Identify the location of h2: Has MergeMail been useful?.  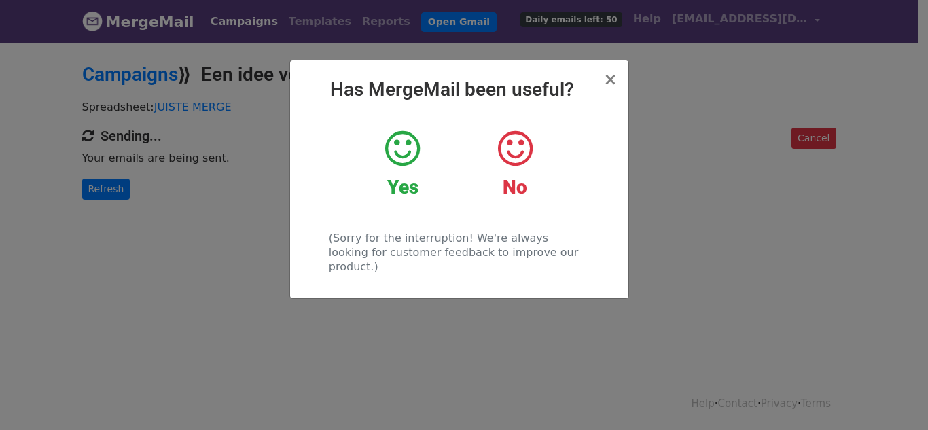
(459, 90).